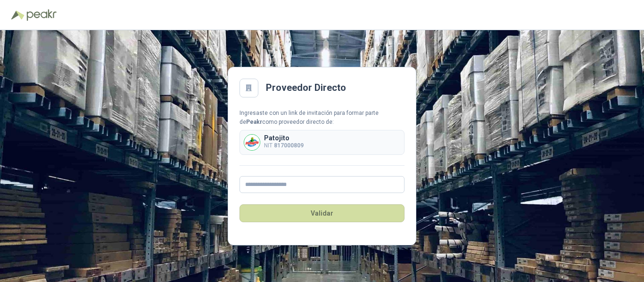 This screenshot has height=282, width=644. I want to click on img: Company Logo, so click(252, 142).